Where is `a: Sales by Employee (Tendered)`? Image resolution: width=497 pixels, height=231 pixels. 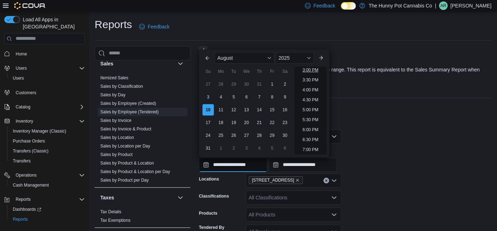
a: Sales by Employee (Tendered) is located at coordinates (130, 112).